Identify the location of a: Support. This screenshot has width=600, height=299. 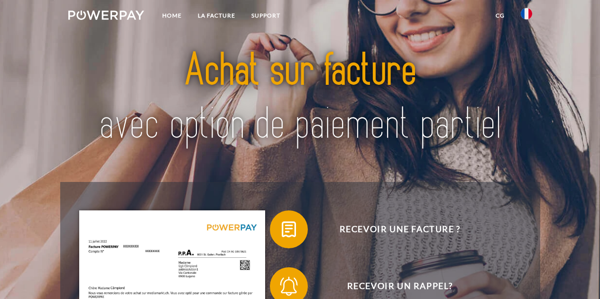
(265, 16).